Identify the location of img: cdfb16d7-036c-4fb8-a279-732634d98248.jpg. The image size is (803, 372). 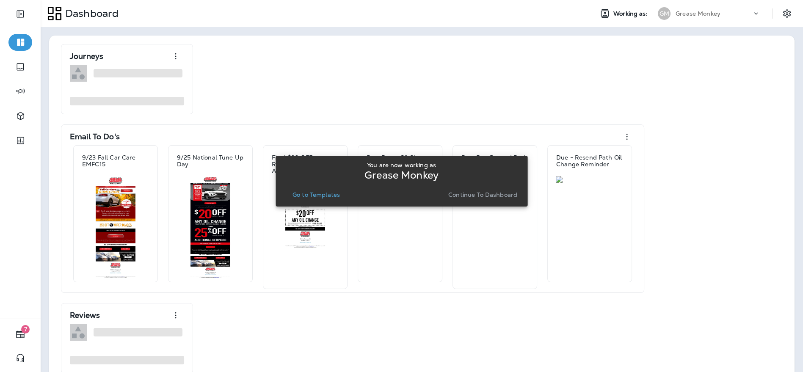
(116, 227).